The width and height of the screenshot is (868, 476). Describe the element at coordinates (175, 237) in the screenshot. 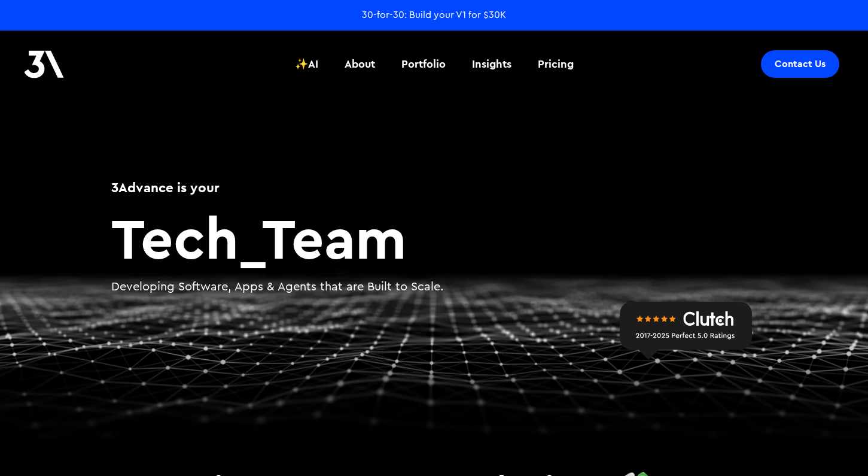

I see `span: Tech` at that location.